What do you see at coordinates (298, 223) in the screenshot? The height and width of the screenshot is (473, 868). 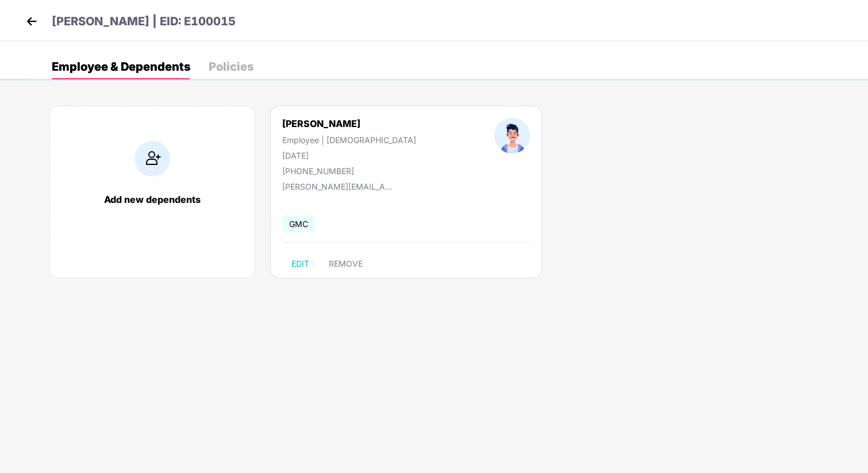 I see `span: GMC` at bounding box center [298, 223].